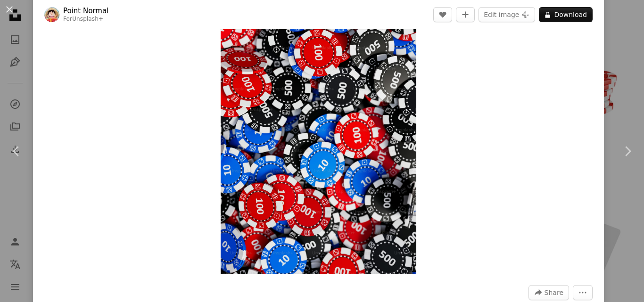 Image resolution: width=644 pixels, height=302 pixels. I want to click on button: Like, so click(442, 15).